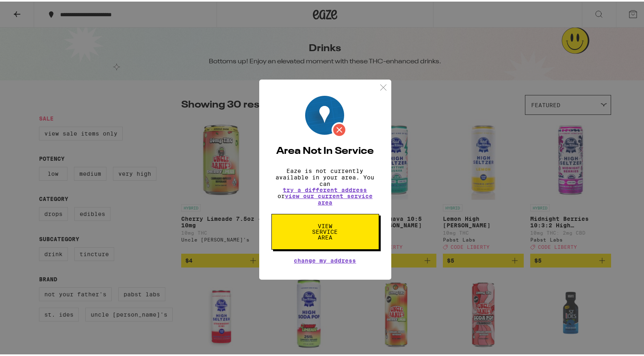 The height and width of the screenshot is (356, 644). I want to click on a: View Service Area, so click(325, 225).